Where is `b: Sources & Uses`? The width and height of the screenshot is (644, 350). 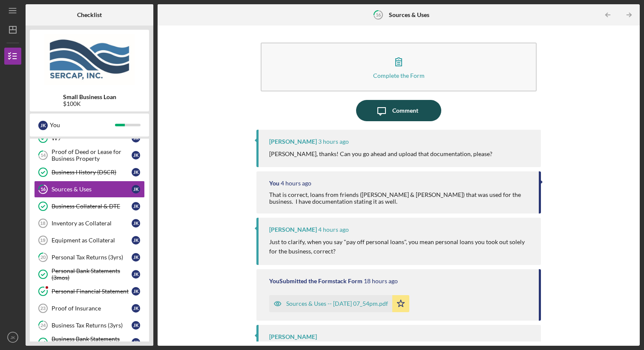 b: Sources & Uses is located at coordinates (409, 15).